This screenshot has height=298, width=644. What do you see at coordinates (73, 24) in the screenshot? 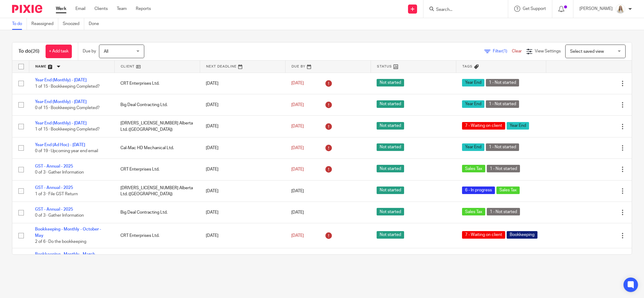
I see `a: Snoozed` at bounding box center [73, 24].